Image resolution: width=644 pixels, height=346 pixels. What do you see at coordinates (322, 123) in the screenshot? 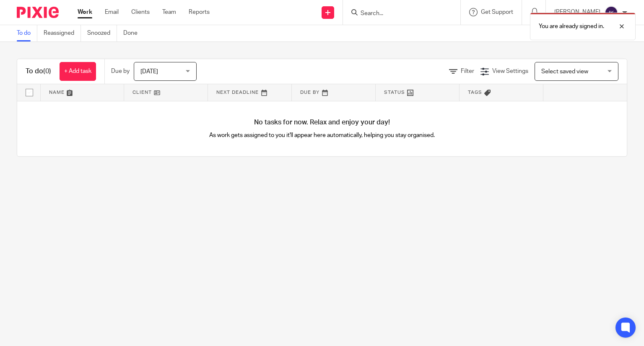
I see `h4: No tasks for now. Relax and enjoy your day!` at bounding box center [322, 123].